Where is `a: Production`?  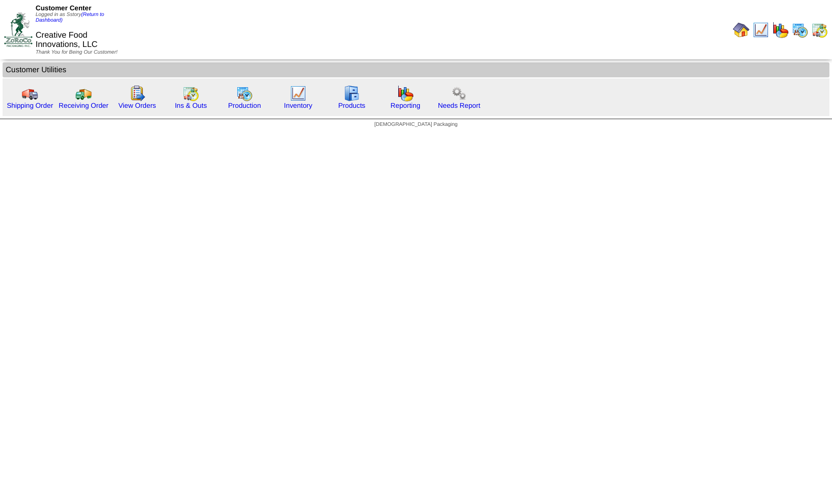 a: Production is located at coordinates (244, 105).